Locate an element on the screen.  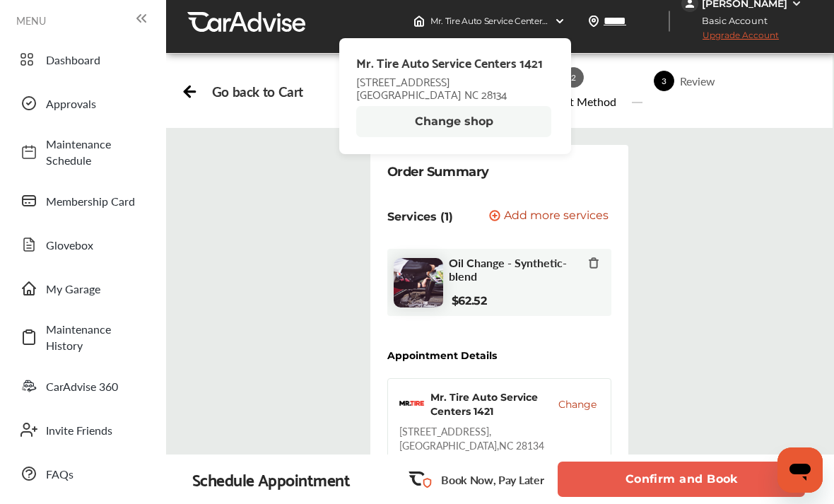
a: Maintenance Schedule is located at coordinates (82, 152).